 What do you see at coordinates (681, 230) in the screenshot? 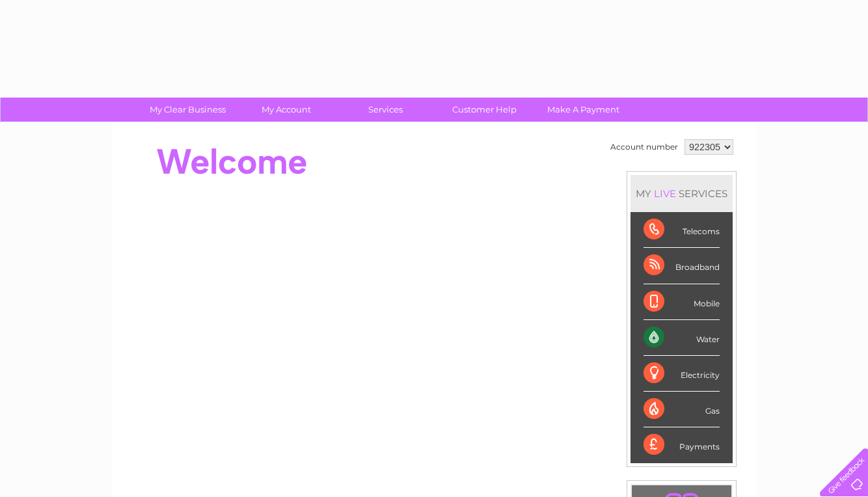
I see `div: Telecoms` at bounding box center [681, 230].